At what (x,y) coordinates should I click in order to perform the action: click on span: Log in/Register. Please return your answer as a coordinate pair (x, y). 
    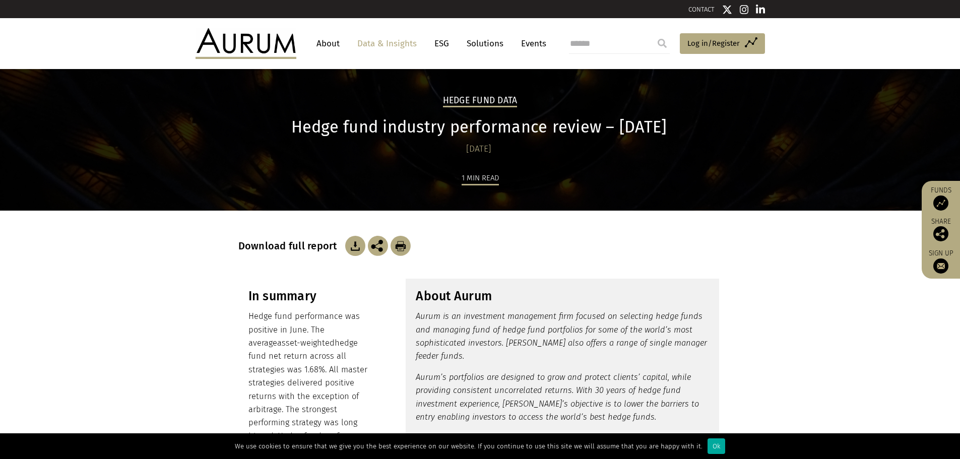
    Looking at the image, I should click on (713, 43).